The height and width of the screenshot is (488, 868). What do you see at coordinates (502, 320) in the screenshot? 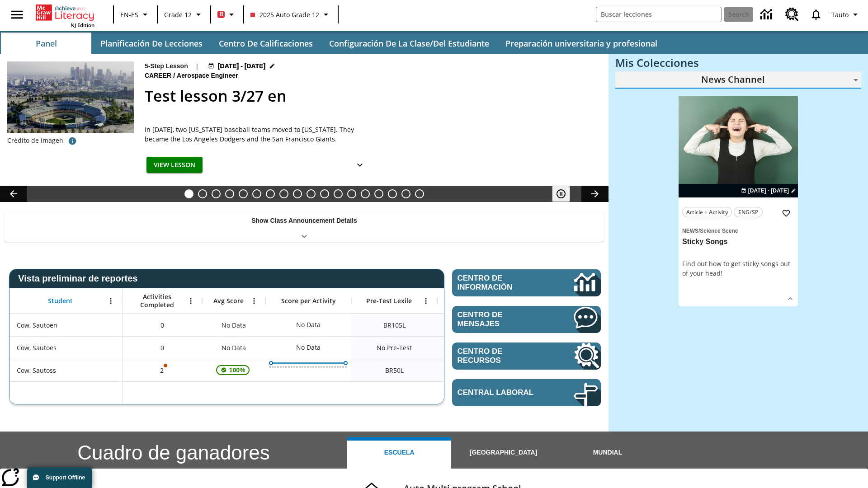
I see `span: Centro de mensajes` at bounding box center [502, 320].